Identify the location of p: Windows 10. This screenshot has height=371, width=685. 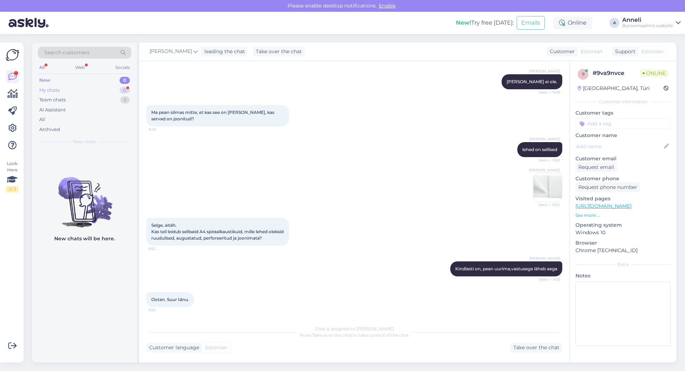
(623, 232).